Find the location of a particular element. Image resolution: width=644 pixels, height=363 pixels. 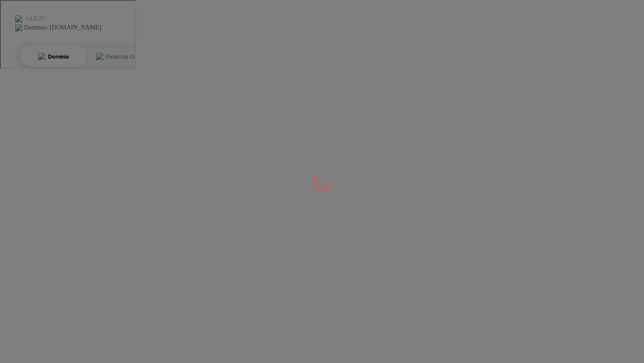

img: logo_orange.svg is located at coordinates (18, 18).